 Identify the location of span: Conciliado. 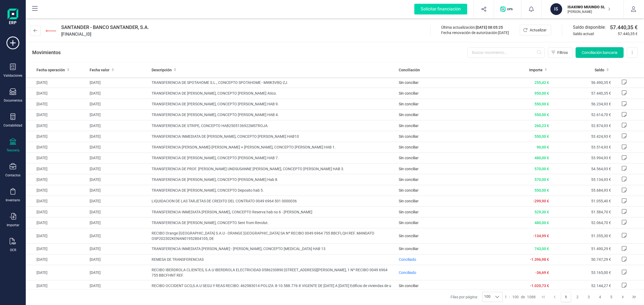
(407, 260).